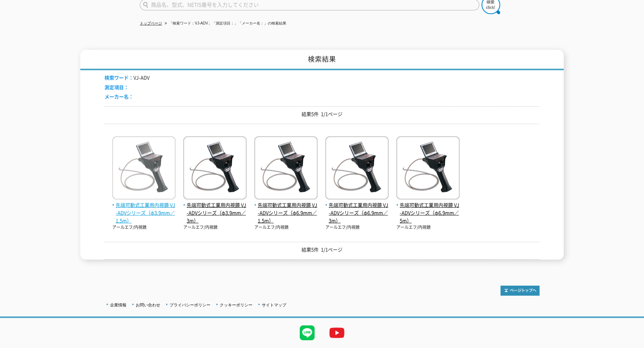 The image size is (644, 348). What do you see at coordinates (322, 60) in the screenshot?
I see `h1: 検索結果` at bounding box center [322, 60].